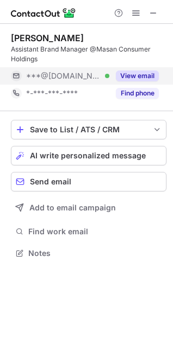 The image size is (173, 346). Describe the element at coordinates (89, 254) in the screenshot. I see `button: Notes` at that location.